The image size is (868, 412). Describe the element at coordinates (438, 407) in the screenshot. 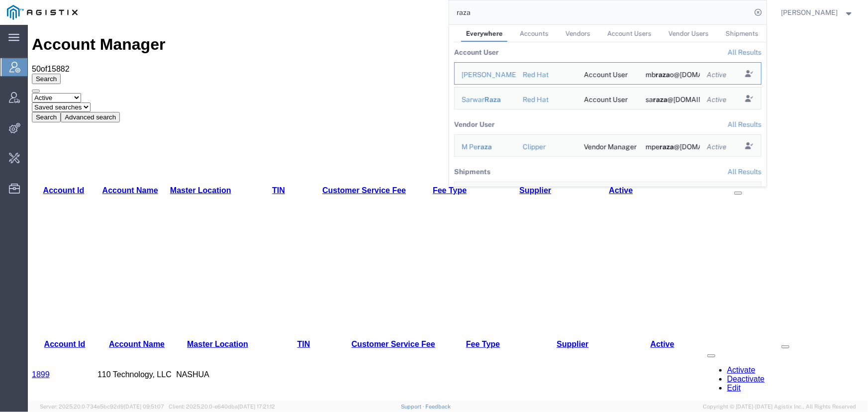

I see `a: Feedback` at that location.